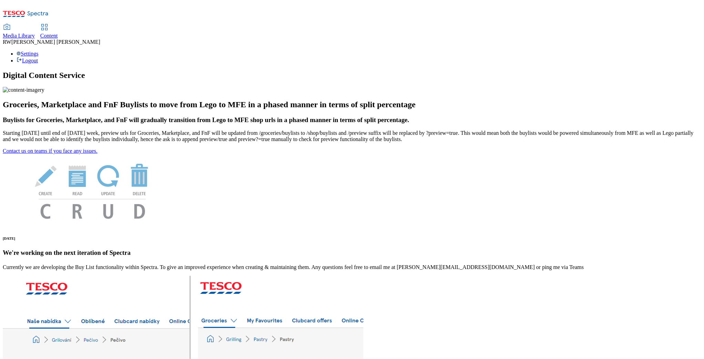 This screenshot has height=359, width=704. What do you see at coordinates (19, 32) in the screenshot?
I see `a: Media Library` at bounding box center [19, 32].